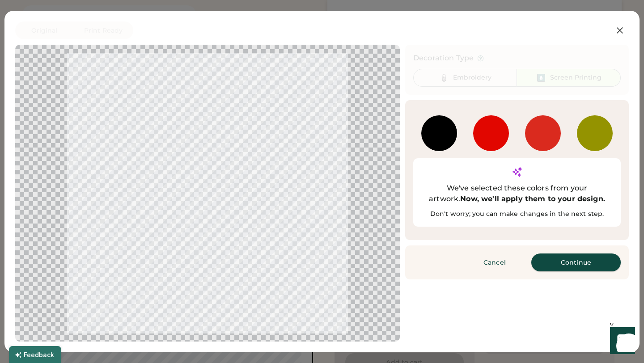  What do you see at coordinates (517, 194) in the screenshot?
I see `div: We've selected these colors from your artwork.` at bounding box center [517, 194].